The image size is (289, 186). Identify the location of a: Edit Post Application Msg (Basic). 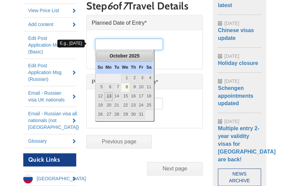
(50, 45).